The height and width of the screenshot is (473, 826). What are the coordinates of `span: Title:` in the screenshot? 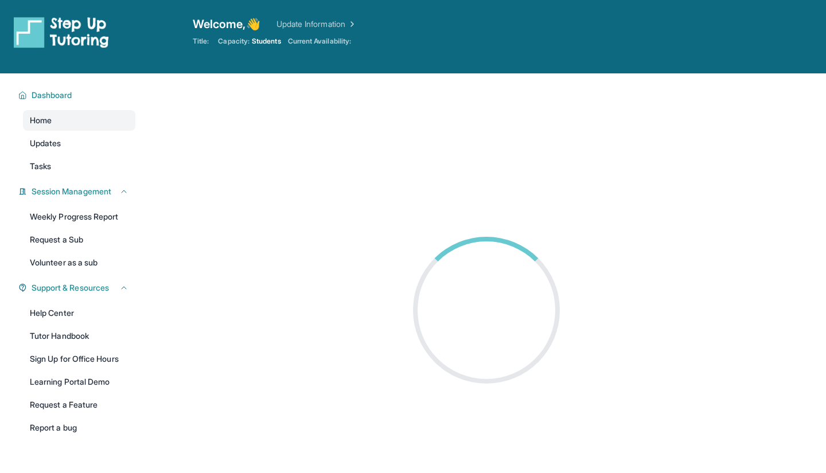 It's located at (201, 41).